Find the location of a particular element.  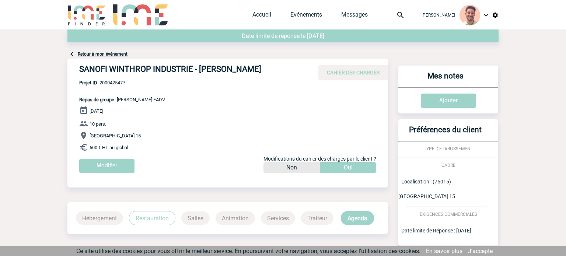

p: Oui is located at coordinates (348, 168).